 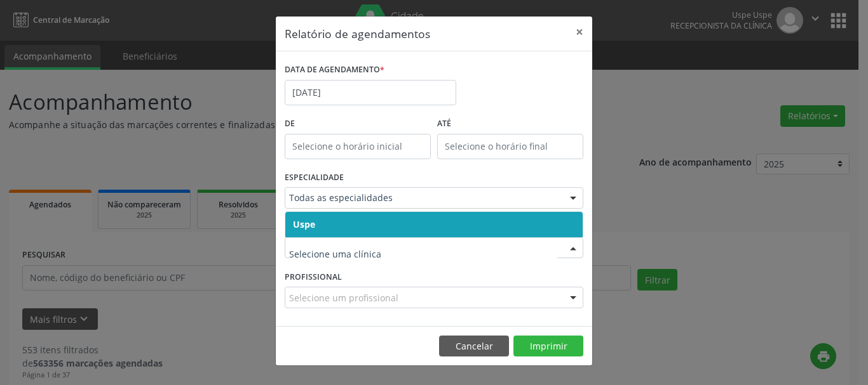 What do you see at coordinates (423, 198) in the screenshot?
I see `span: Todas as especialidades` at bounding box center [423, 198].